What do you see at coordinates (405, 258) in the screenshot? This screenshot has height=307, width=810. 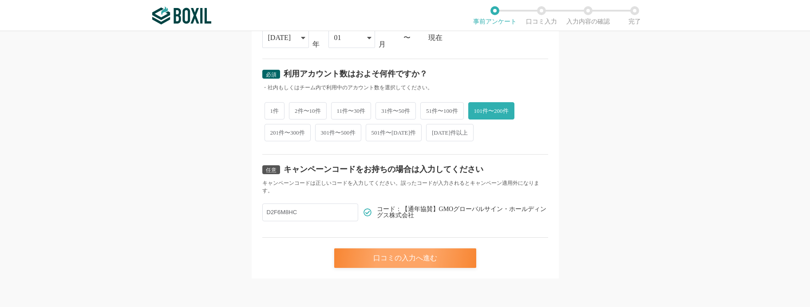 I see `div: 口コミの入力へ進む` at bounding box center [405, 258].